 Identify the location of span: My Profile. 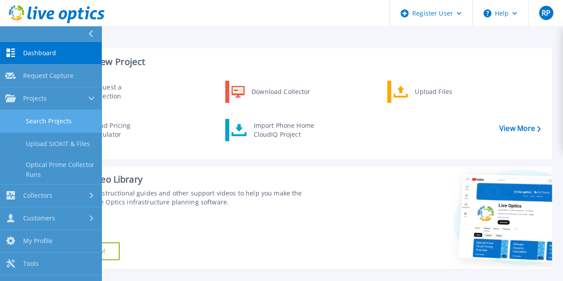
(38, 241).